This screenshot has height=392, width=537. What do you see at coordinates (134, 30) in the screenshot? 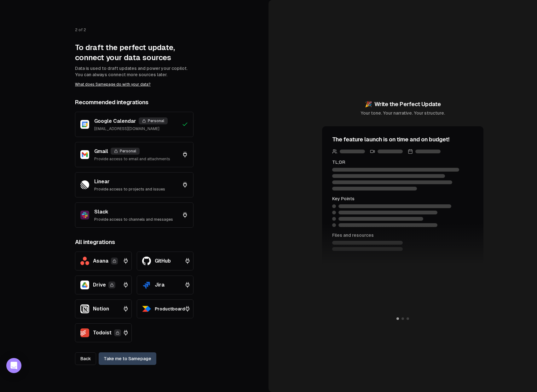
I see `p: 2 of 2` at bounding box center [134, 30].